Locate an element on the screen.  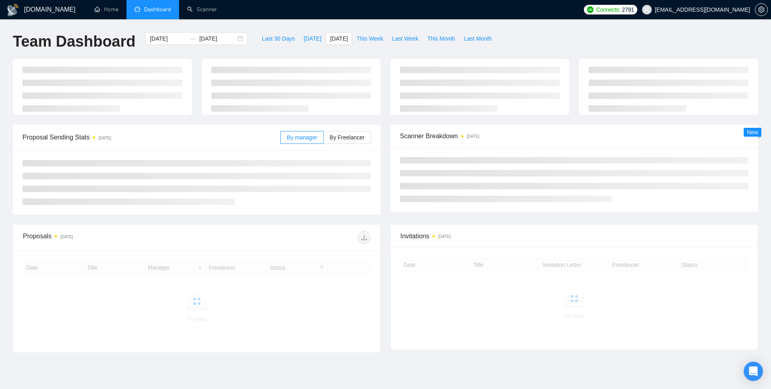
button: Last Month is located at coordinates (478, 39).